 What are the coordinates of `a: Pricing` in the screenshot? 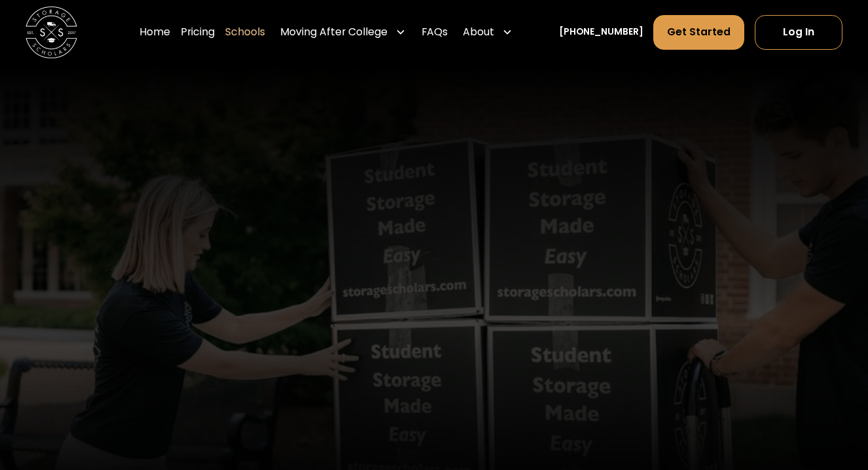 It's located at (197, 32).